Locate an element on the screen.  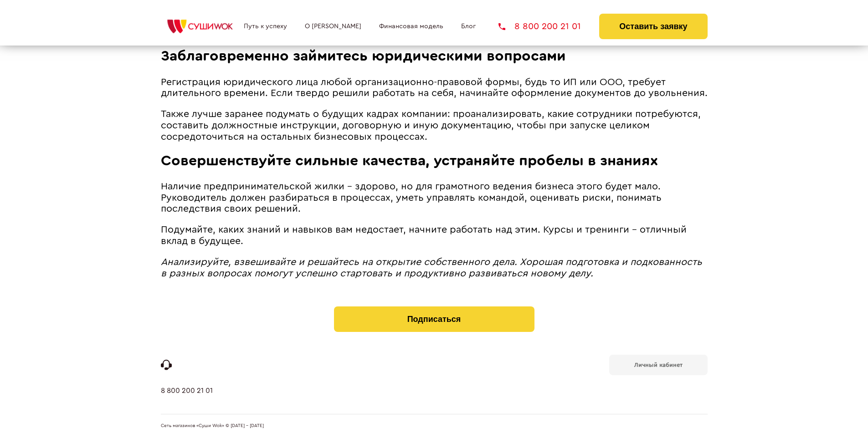
a: Блог is located at coordinates (468, 26).